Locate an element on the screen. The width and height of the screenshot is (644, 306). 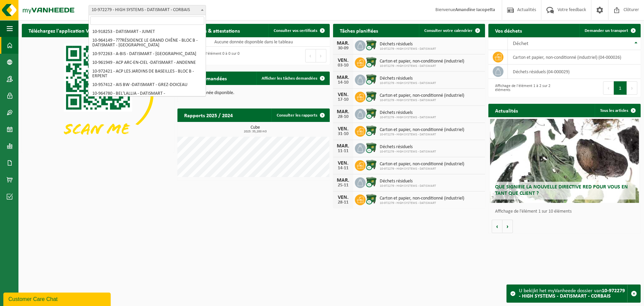
div: 28-10 is located at coordinates (343, 117).